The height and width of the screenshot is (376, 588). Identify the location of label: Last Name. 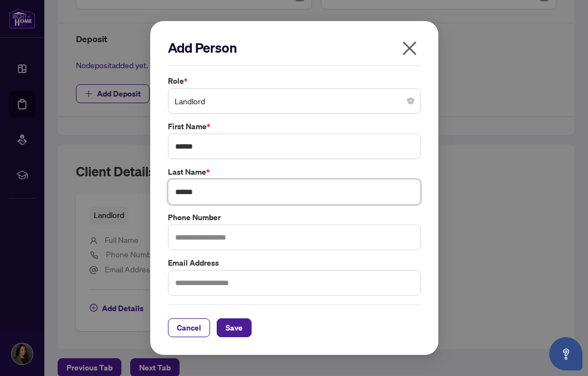
(294, 172).